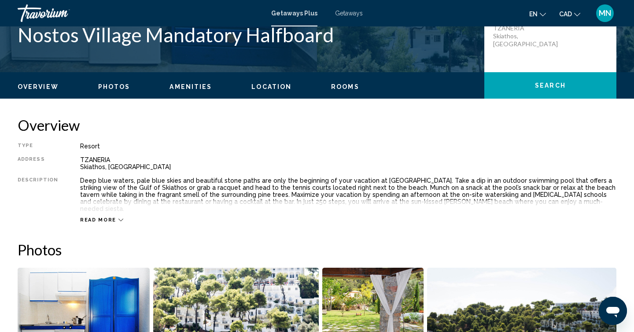 The image size is (634, 332). Describe the element at coordinates (38, 146) in the screenshot. I see `div: Type` at that location.